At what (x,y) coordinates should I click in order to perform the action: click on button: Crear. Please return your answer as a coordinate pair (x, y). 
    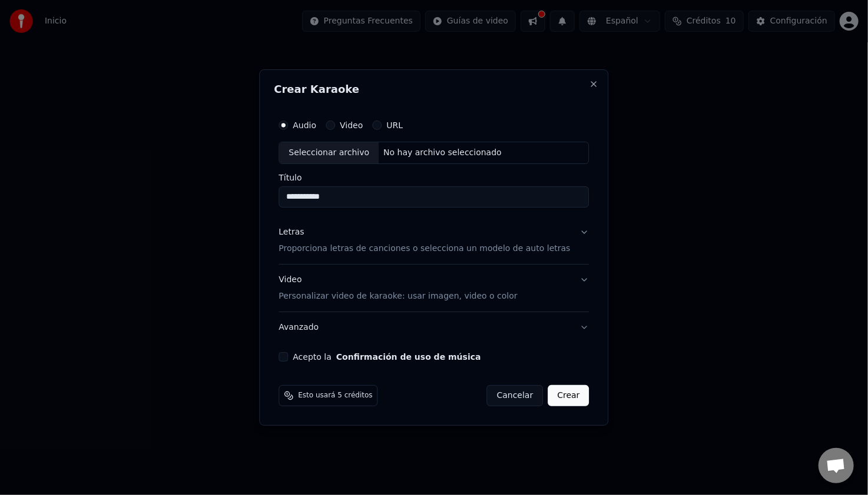
    Looking at the image, I should click on (568, 396).